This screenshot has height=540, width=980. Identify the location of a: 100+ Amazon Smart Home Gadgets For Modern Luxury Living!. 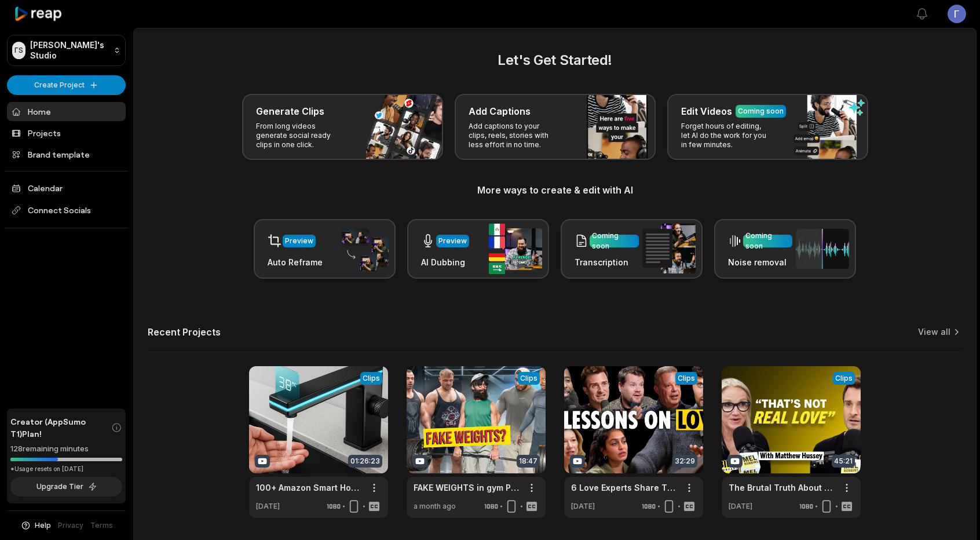
(309, 487).